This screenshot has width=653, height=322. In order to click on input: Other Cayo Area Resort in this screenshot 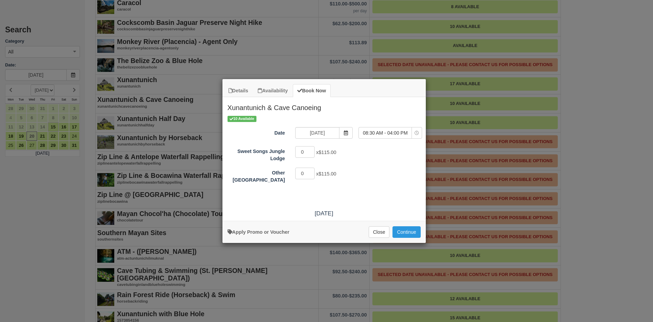, I will do `click(305, 173)`.